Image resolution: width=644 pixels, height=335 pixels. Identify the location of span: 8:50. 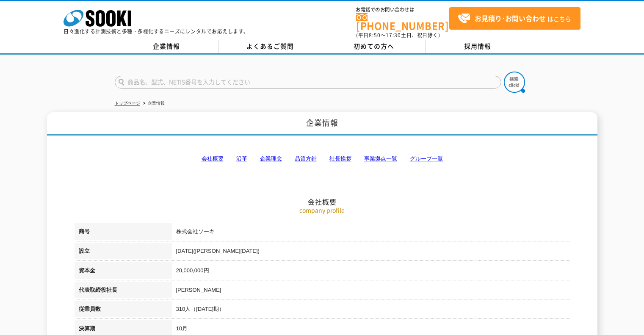
(375, 35).